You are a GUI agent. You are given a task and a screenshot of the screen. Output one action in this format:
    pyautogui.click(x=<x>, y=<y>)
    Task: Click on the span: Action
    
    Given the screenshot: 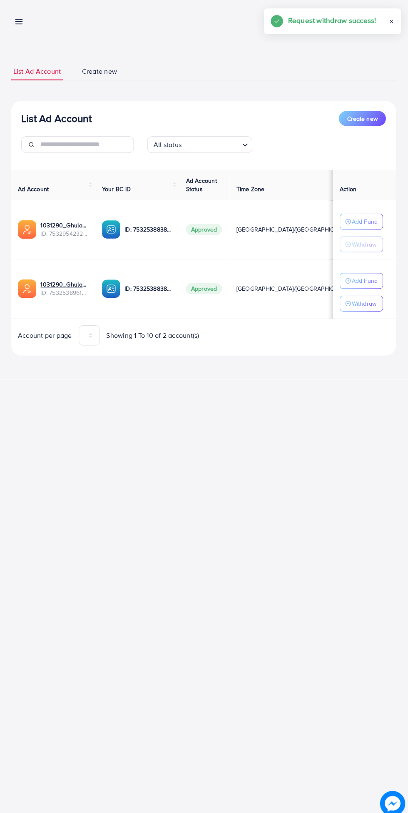 What is the action you would take?
    pyautogui.click(x=347, y=187)
    